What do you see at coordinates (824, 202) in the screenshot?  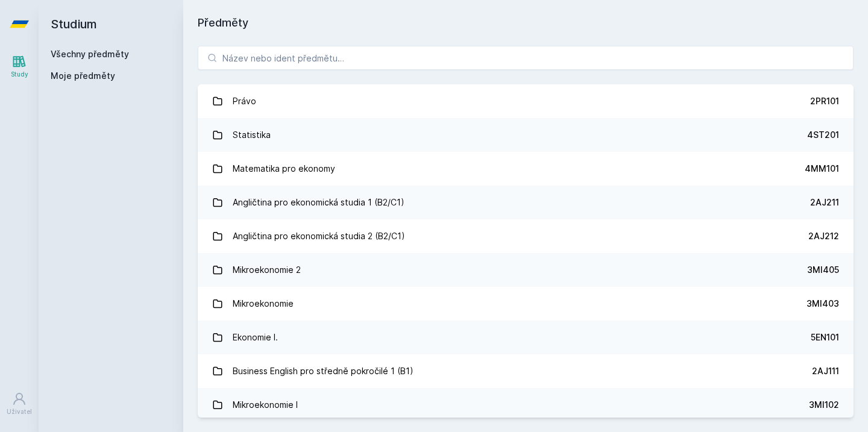 I see `div: 2AJ211` at bounding box center [824, 202].